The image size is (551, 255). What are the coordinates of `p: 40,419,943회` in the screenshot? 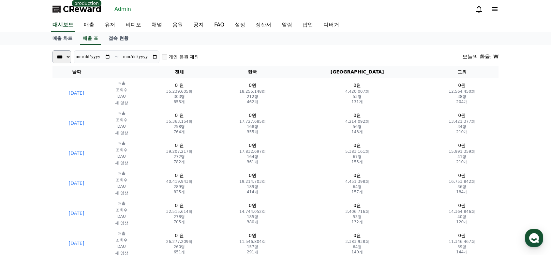 It's located at (179, 181).